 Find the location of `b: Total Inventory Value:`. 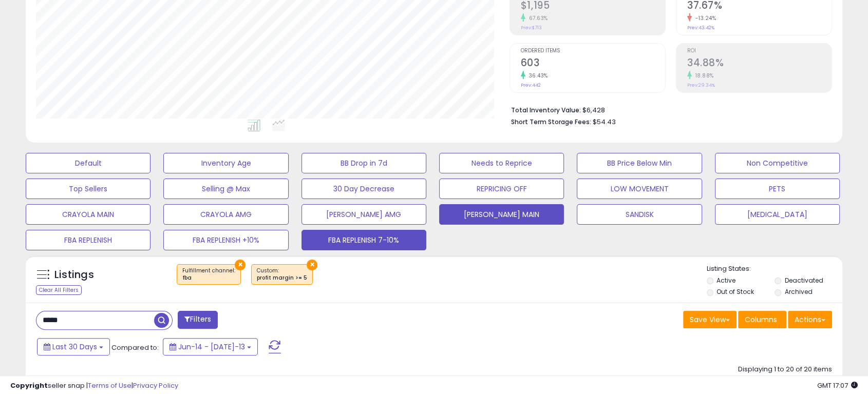

b: Total Inventory Value: is located at coordinates (547, 110).